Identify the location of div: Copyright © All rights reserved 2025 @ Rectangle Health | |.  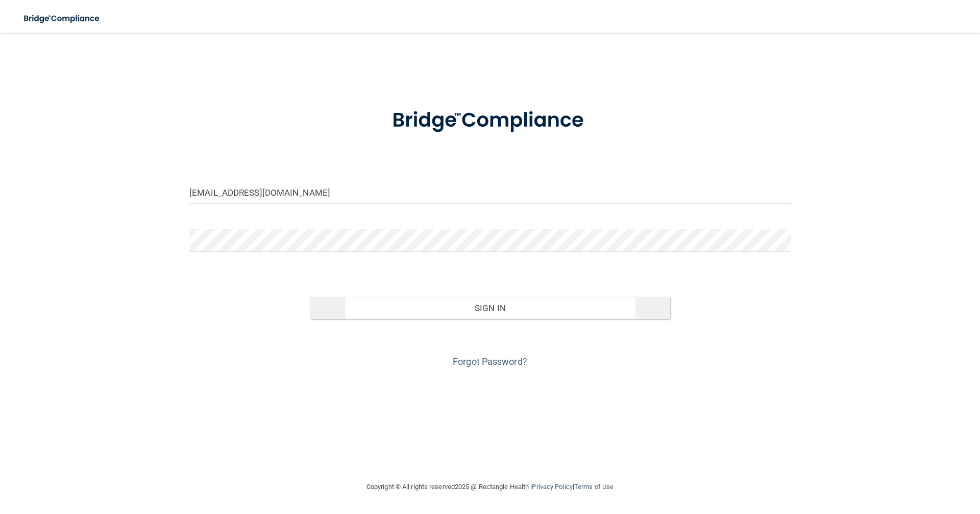
(490, 487).